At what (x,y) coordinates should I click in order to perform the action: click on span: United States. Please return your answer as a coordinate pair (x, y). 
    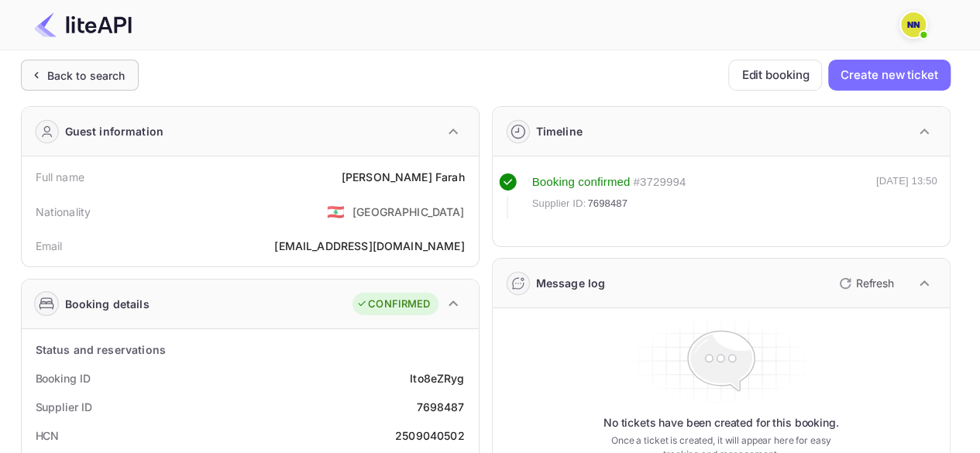
    Looking at the image, I should click on (335, 211).